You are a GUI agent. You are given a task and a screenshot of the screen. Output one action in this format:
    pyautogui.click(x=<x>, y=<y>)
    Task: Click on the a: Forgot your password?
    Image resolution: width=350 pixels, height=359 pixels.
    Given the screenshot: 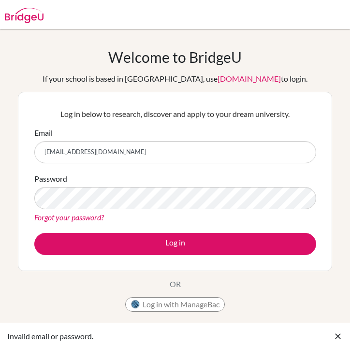 What is the action you would take?
    pyautogui.click(x=69, y=217)
    